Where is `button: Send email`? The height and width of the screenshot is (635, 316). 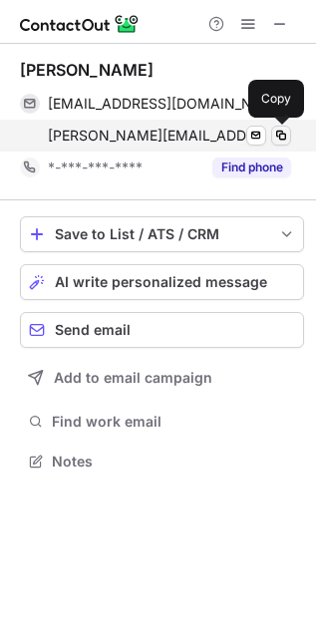
button: Send email is located at coordinates (162, 330).